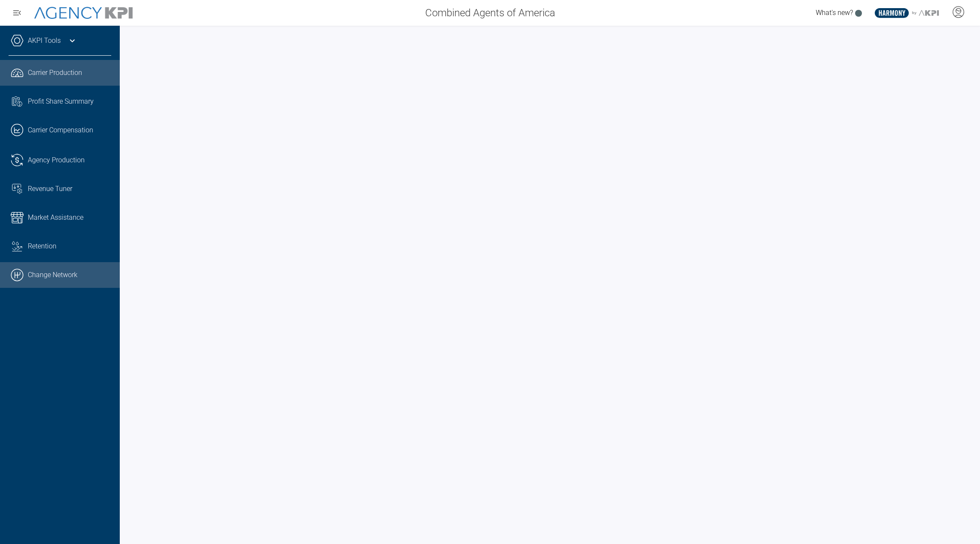 The height and width of the screenshot is (544, 980). What do you see at coordinates (50, 189) in the screenshot?
I see `span: Revenue Tuner` at bounding box center [50, 189].